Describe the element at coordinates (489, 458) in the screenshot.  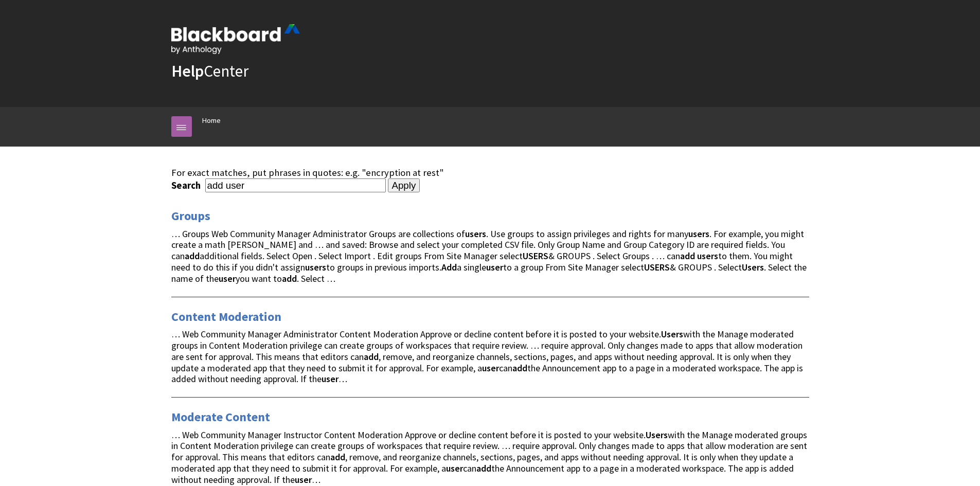
I see `span: … Web Community Manager Instructor Content Moderation Approve or decline content before it is pos...` at that location.